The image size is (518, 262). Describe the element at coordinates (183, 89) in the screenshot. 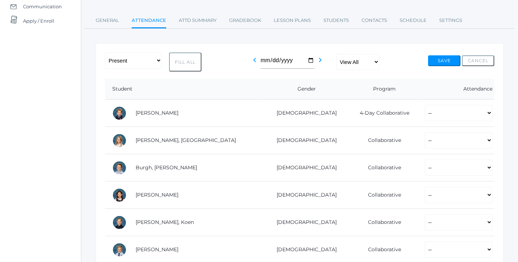

I see `th: Student` at that location.